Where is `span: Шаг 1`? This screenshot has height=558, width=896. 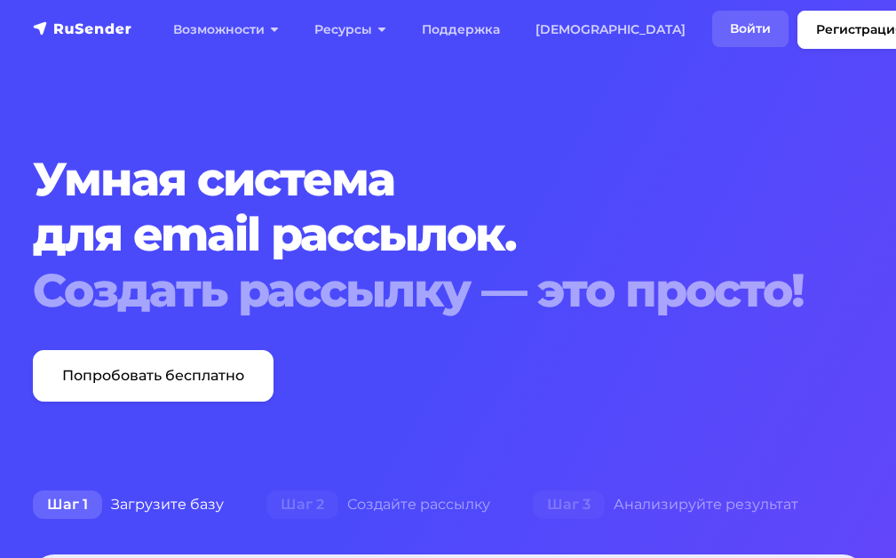
span: Шаг 1 is located at coordinates (67, 504).